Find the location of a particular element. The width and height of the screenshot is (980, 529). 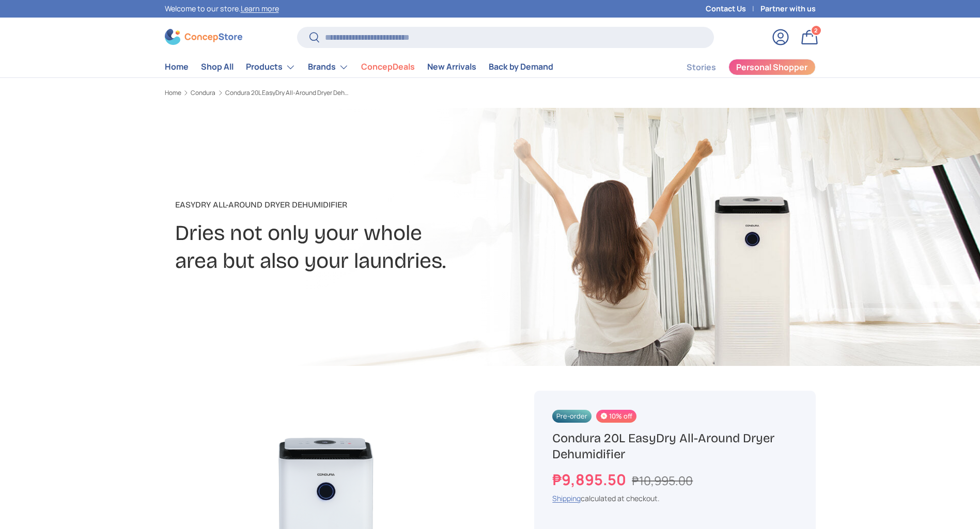

a: ConcepDeals is located at coordinates (388, 66).